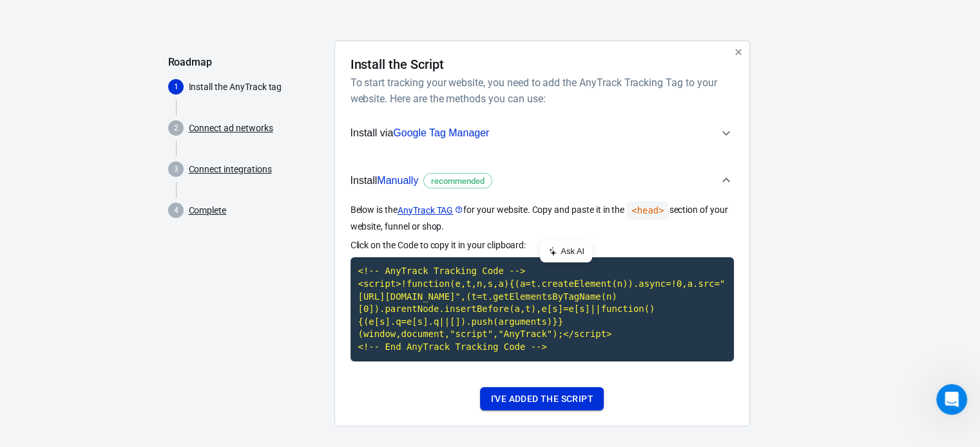 The height and width of the screenshot is (447, 980). Describe the element at coordinates (458, 181) in the screenshot. I see `span: recommended` at that location.